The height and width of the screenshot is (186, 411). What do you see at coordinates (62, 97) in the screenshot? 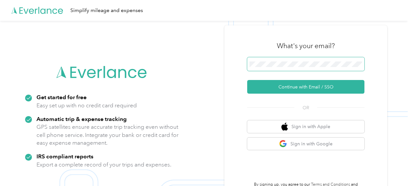
I see `strong: Get started for free` at bounding box center [62, 97].